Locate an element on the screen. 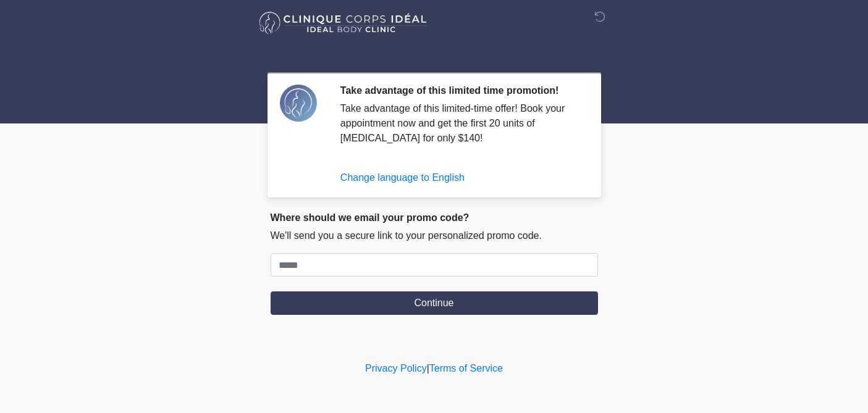 Image resolution: width=868 pixels, height=413 pixels. button: Continue is located at coordinates (434, 303).